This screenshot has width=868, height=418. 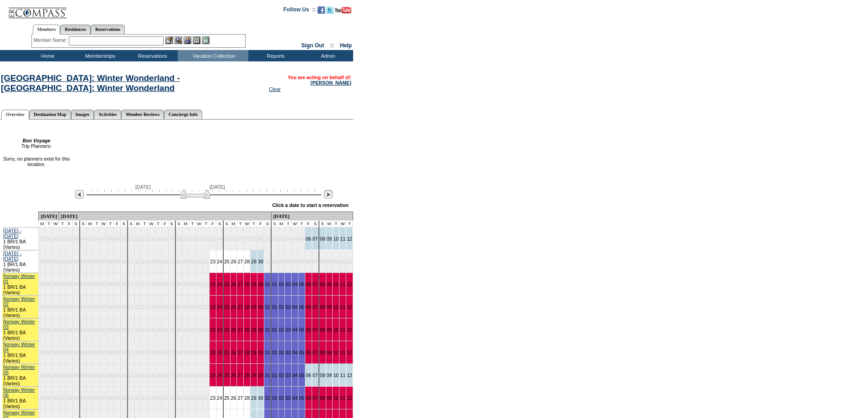 What do you see at coordinates (234, 307) in the screenshot?
I see `a: 26` at bounding box center [234, 307].